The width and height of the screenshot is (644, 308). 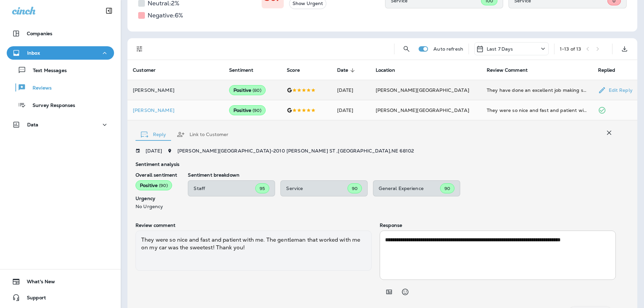 I want to click on button: Select an emoji, so click(x=405, y=292).